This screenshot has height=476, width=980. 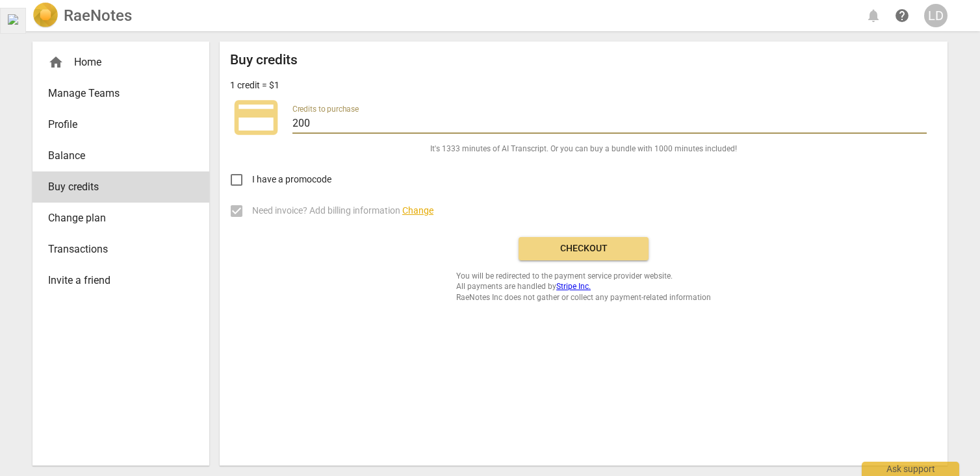 What do you see at coordinates (82, 15) in the screenshot?
I see `a: LogoRaeNotes` at bounding box center [82, 15].